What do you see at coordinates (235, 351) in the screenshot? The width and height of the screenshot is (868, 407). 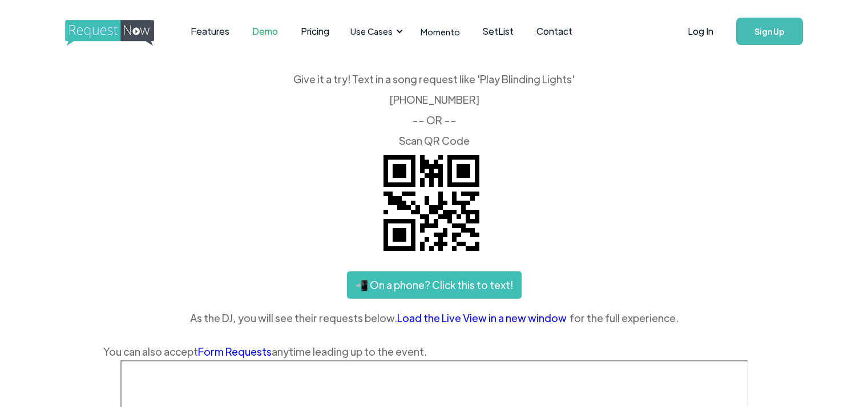 I see `a: Form Requests` at bounding box center [235, 351].